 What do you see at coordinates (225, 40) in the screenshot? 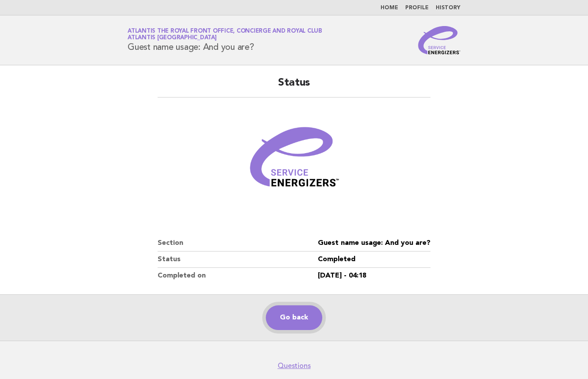
I see `h1: Guest name usage: And you are?` at bounding box center [225, 40].